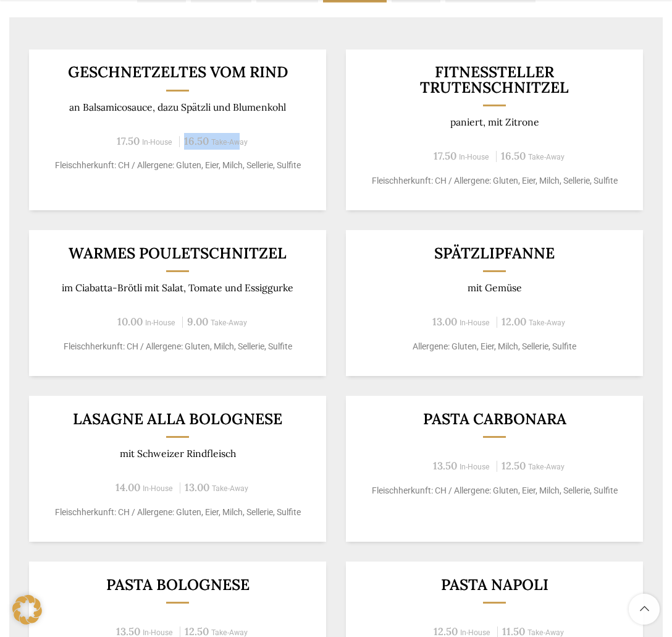 This screenshot has width=672, height=637. Describe the element at coordinates (495, 122) in the screenshot. I see `p: paniert, mit Zitrone` at that location.